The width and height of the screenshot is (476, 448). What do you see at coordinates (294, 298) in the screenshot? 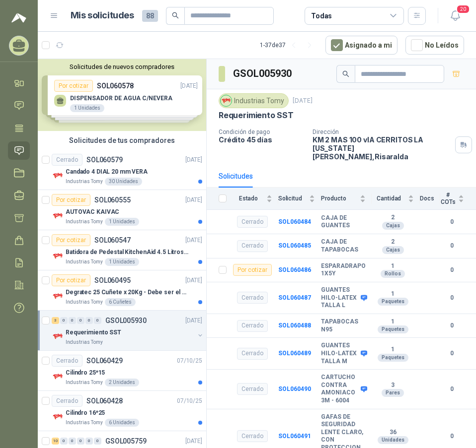
I see `a: SOL060487` at bounding box center [294, 298].